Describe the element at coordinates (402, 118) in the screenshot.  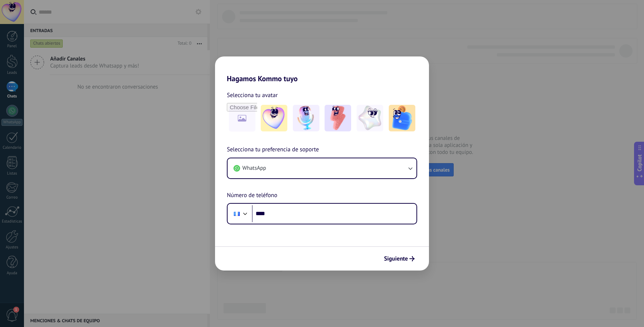
I see `img: -5.jpeg` at that location.